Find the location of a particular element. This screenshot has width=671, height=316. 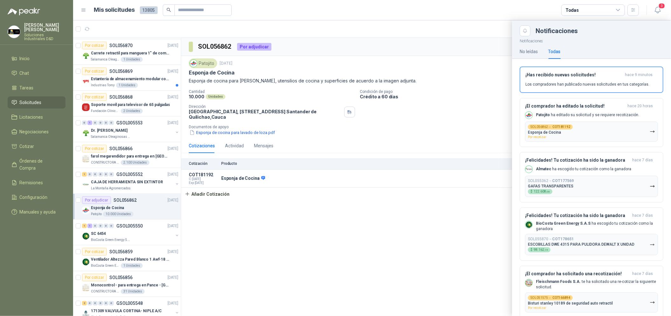

p: GAFAS TRANSPARENTES is located at coordinates (551, 186).